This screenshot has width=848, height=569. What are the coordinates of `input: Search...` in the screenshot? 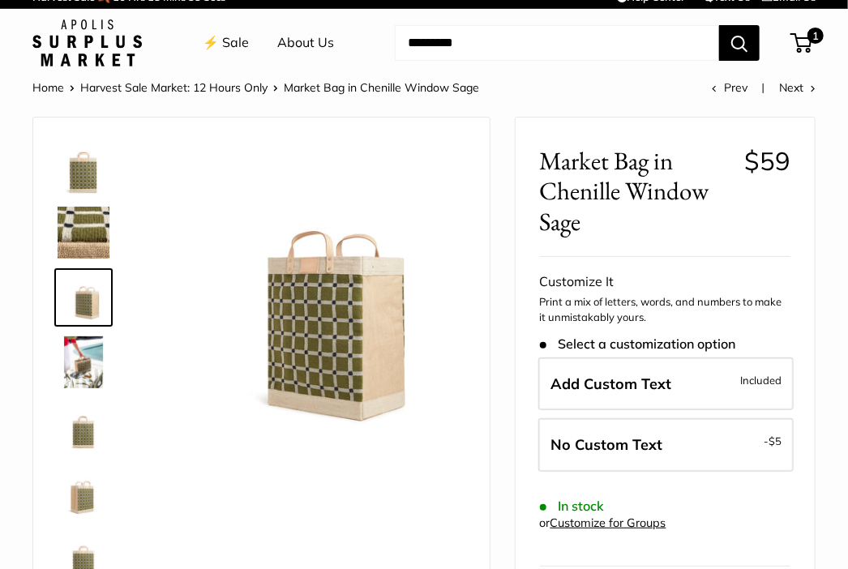 It's located at (557, 43).